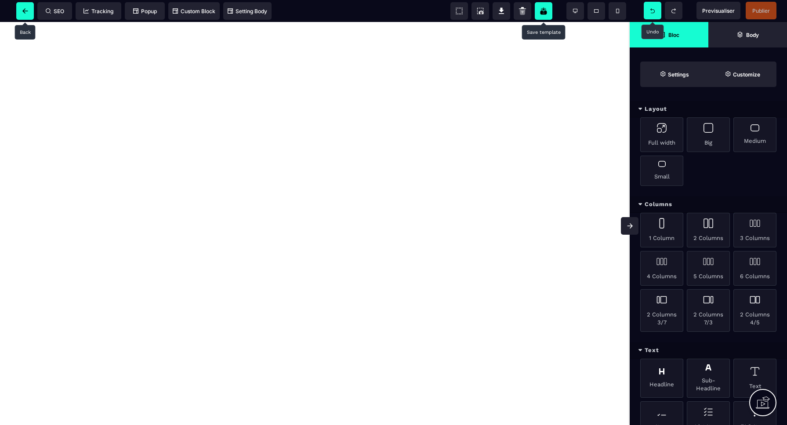 This screenshot has height=425, width=787. I want to click on div: Columns, so click(708, 204).